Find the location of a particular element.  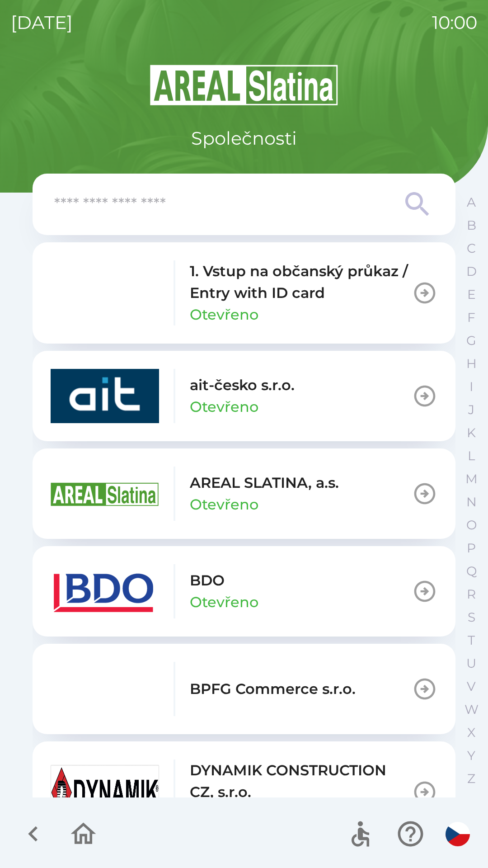

p: AREAL SLATINA, a.s. is located at coordinates (265, 483).